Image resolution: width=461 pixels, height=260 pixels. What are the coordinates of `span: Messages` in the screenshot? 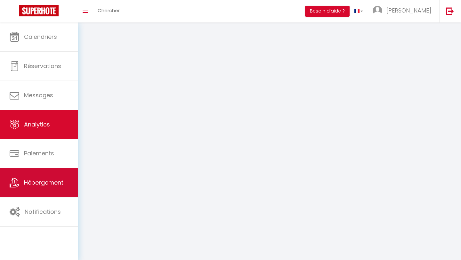 It's located at (38, 95).